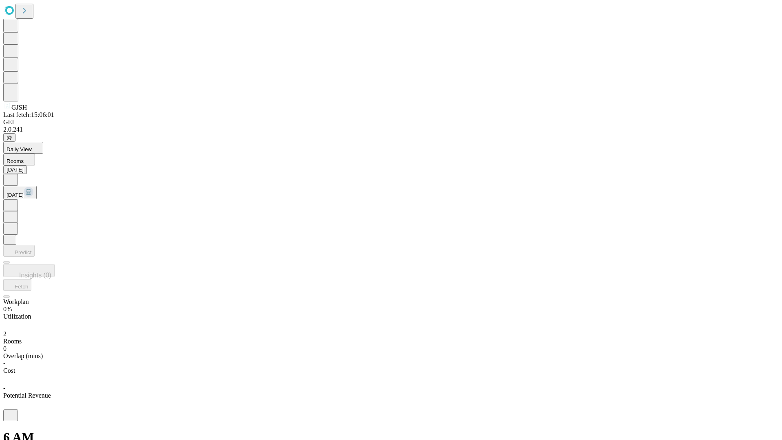 The width and height of the screenshot is (782, 440). Describe the element at coordinates (19, 149) in the screenshot. I see `span: Daily View` at that location.